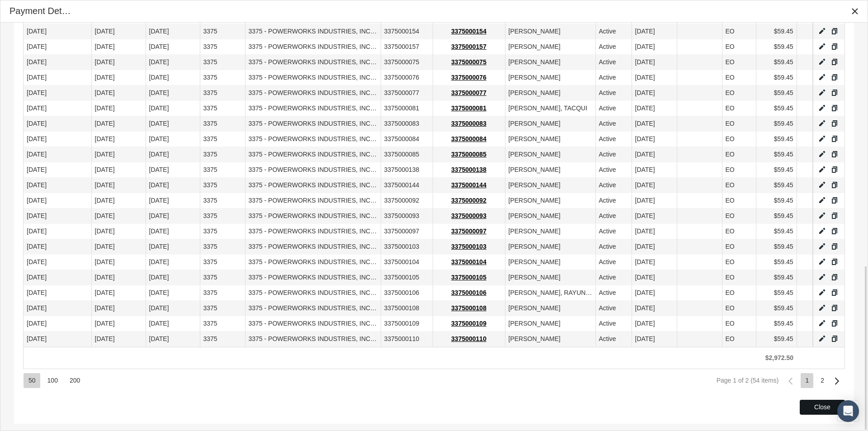  What do you see at coordinates (407, 124) in the screenshot?
I see `td: 3375000083` at bounding box center [407, 124].